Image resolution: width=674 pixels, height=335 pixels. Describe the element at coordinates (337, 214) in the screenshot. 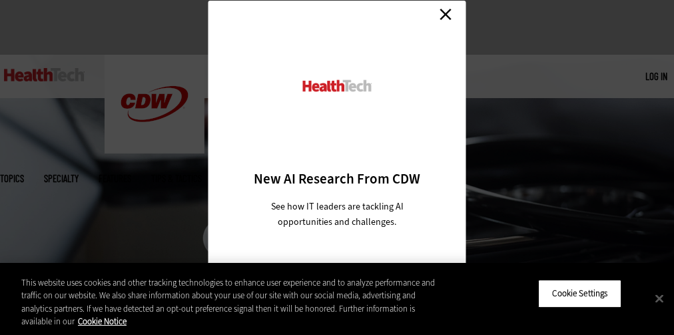

I see `p: See how IT leaders are tackling AI opportunities and challenges.` at that location.